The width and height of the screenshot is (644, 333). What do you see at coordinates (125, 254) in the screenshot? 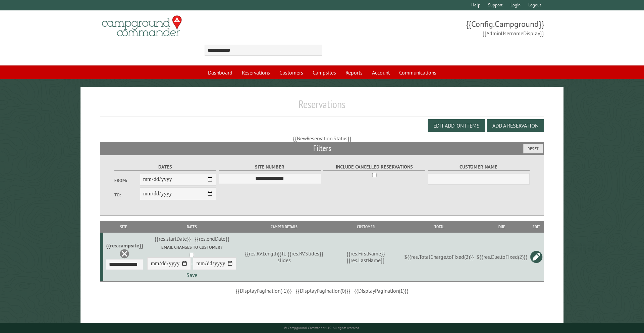
I see `a: Delete this reservation` at bounding box center [125, 254].